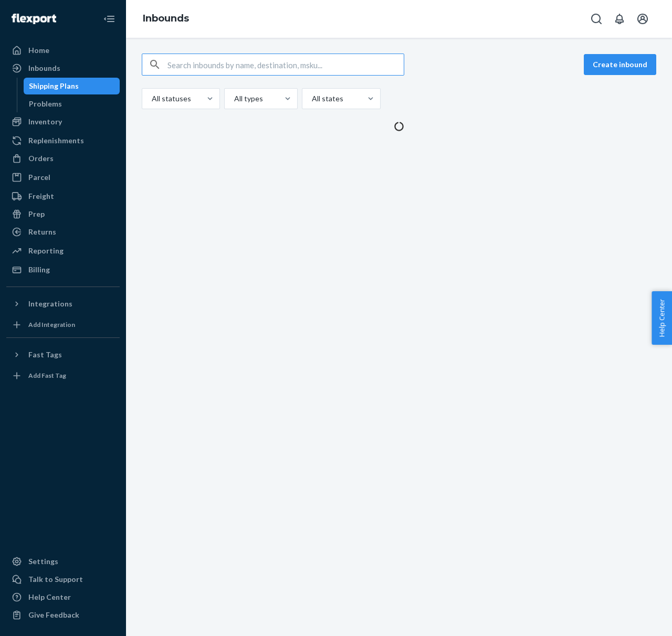 This screenshot has height=636, width=672. I want to click on button: Close Navigation, so click(109, 19).